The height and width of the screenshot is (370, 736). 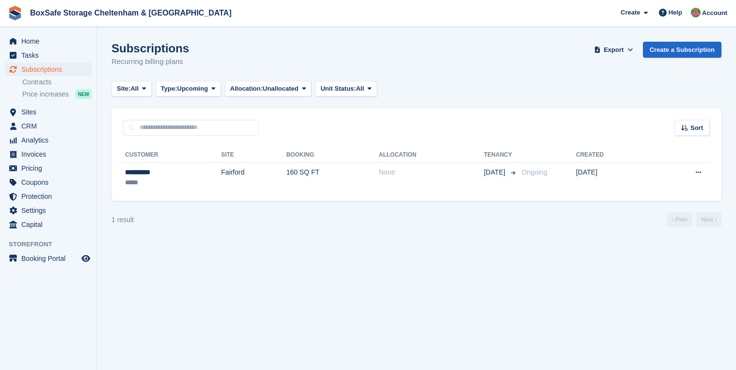 What do you see at coordinates (57, 82) in the screenshot?
I see `a: Contracts` at bounding box center [57, 82].